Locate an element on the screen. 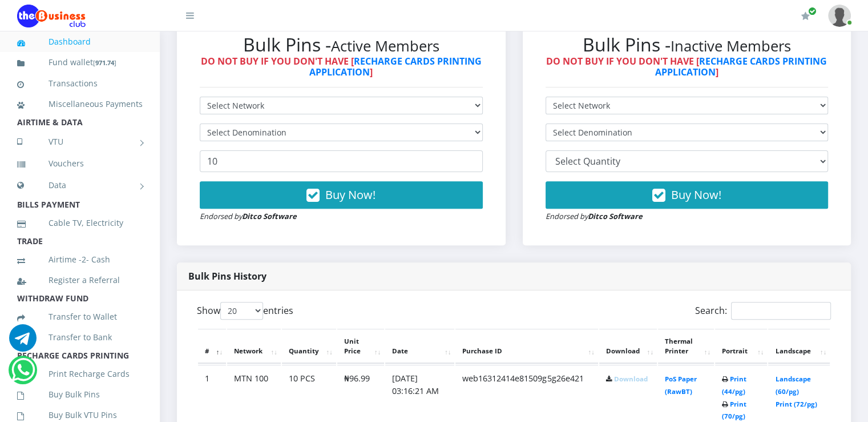  a: Print Recharge Cards is located at coordinates (80, 374).